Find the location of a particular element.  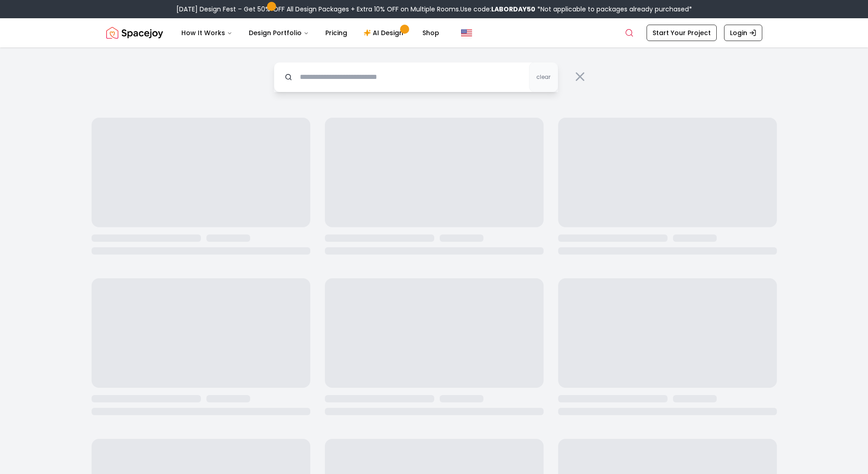

span: clear is located at coordinates (543, 77).